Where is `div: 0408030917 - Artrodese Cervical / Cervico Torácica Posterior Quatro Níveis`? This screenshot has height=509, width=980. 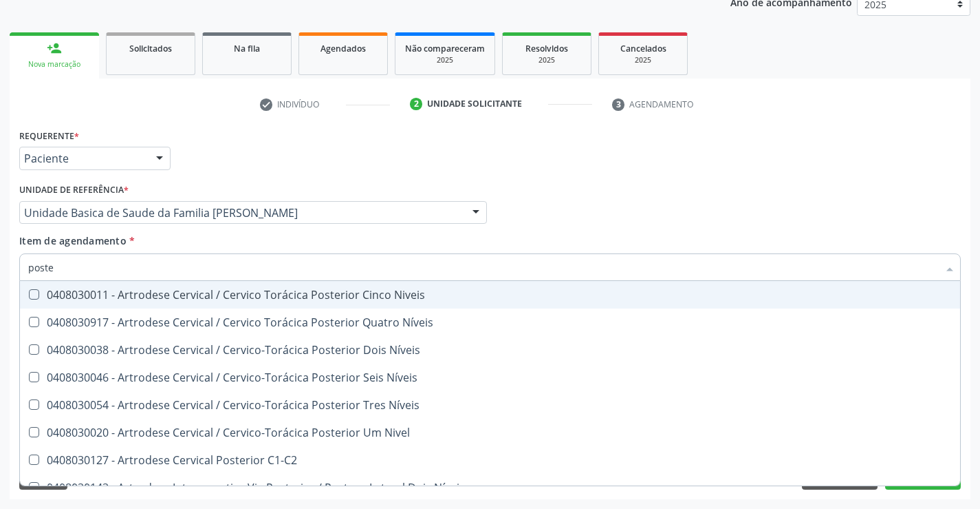 div: 0408030917 - Artrodese Cervical / Cervico Torácica Posterior Quatro Níveis is located at coordinates (490, 322).